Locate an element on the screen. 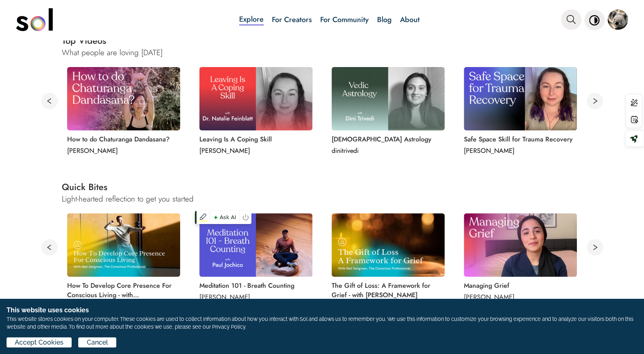  p: Meditation 101 - Breath Counting is located at coordinates (254, 285).